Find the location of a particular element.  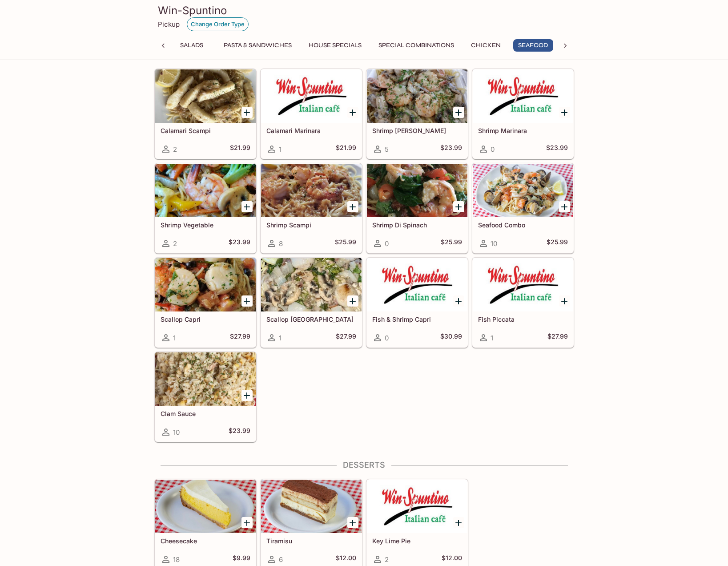

a: Fish & Shrimp Capri0$30.99 is located at coordinates (417, 302).